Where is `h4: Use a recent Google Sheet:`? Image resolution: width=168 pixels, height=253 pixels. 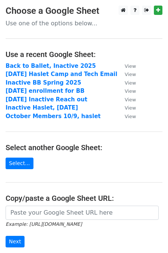 h4: Use a recent Google Sheet: is located at coordinates (84, 54).